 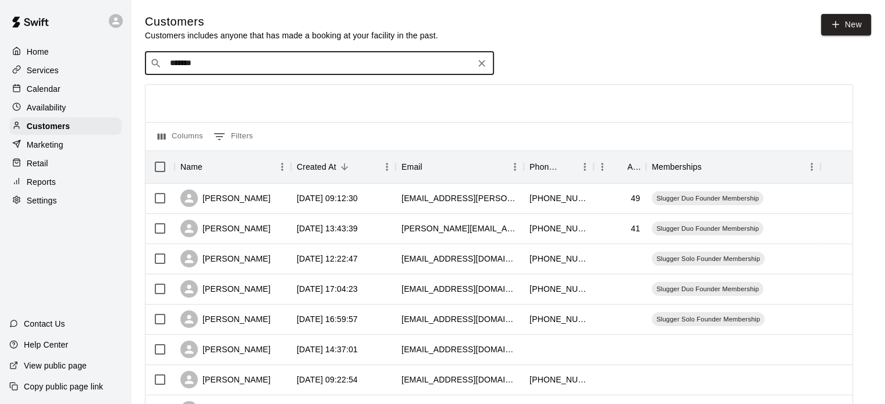 I want to click on p: Availability, so click(x=47, y=108).